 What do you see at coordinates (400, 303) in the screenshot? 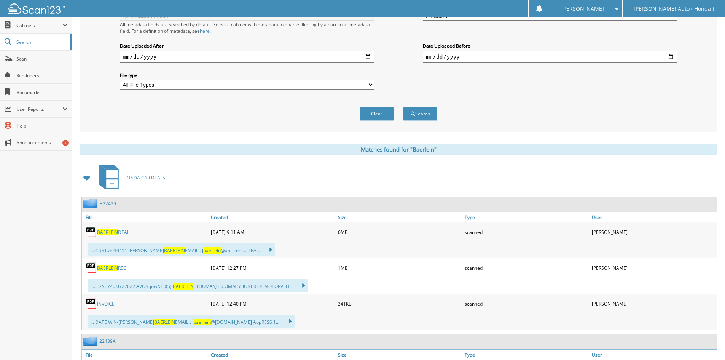
I see `div: 341KB` at bounding box center [400, 303].